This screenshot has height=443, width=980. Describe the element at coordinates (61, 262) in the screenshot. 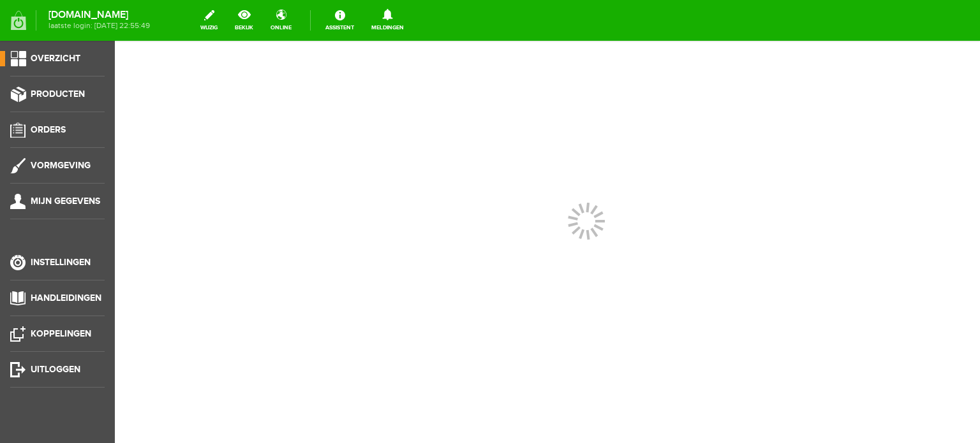

I see `span: Instellingen` at that location.